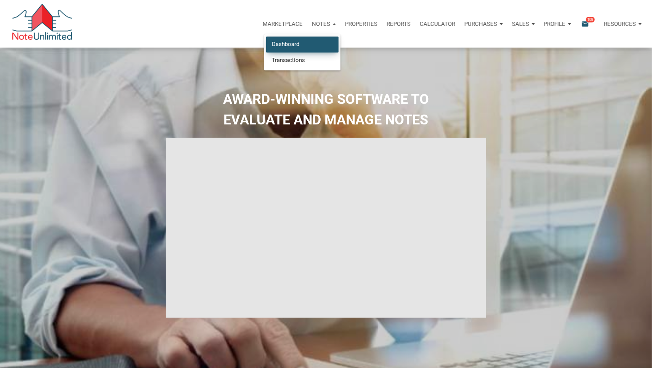  Describe the element at coordinates (557, 24) in the screenshot. I see `a: Profile` at that location.